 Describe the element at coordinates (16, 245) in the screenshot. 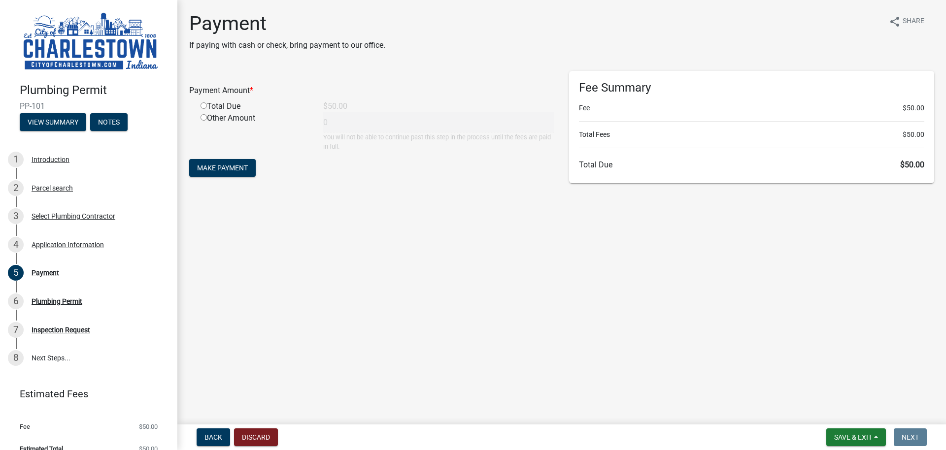

I see `div: 4` at that location.